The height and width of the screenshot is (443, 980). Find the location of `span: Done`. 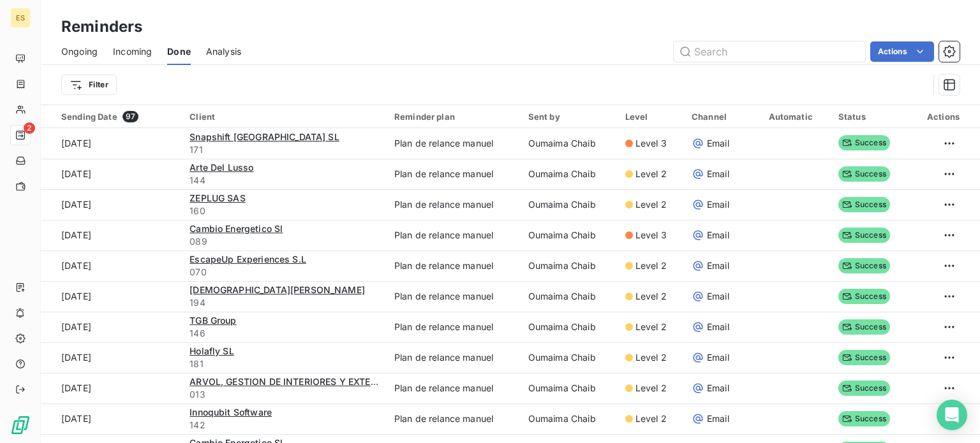

span: Done is located at coordinates (179, 52).